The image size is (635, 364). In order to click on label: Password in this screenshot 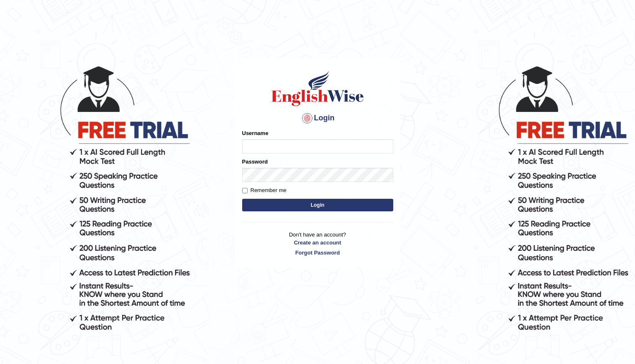, I will do `click(255, 161)`.